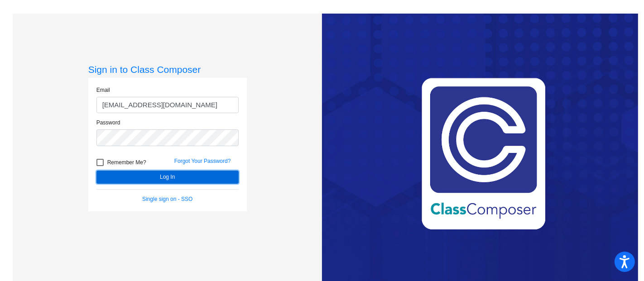 This screenshot has height=281, width=644. What do you see at coordinates (127, 163) in the screenshot?
I see `span: Remember Me?` at bounding box center [127, 163].